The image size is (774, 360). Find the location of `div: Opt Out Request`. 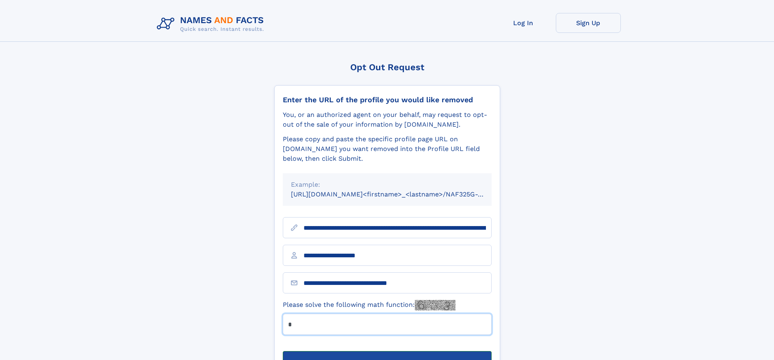

div: Opt Out Request is located at coordinates (387, 67).